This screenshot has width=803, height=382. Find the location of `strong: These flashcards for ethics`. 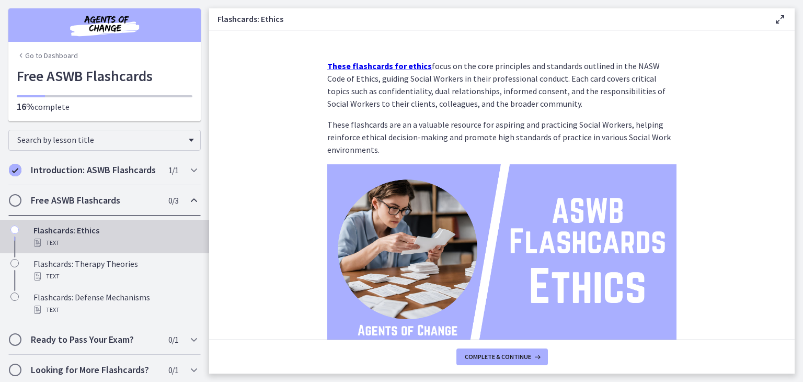

strong: These flashcards for ethics is located at coordinates (379, 66).